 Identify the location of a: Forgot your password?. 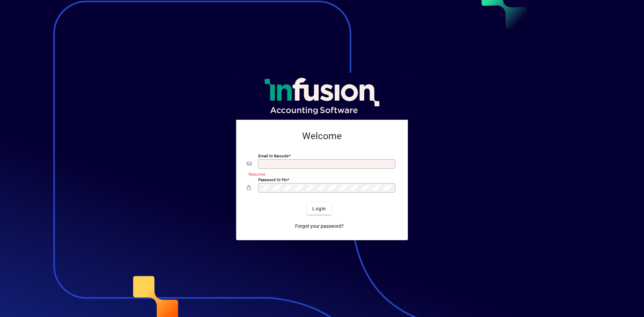
(319, 226).